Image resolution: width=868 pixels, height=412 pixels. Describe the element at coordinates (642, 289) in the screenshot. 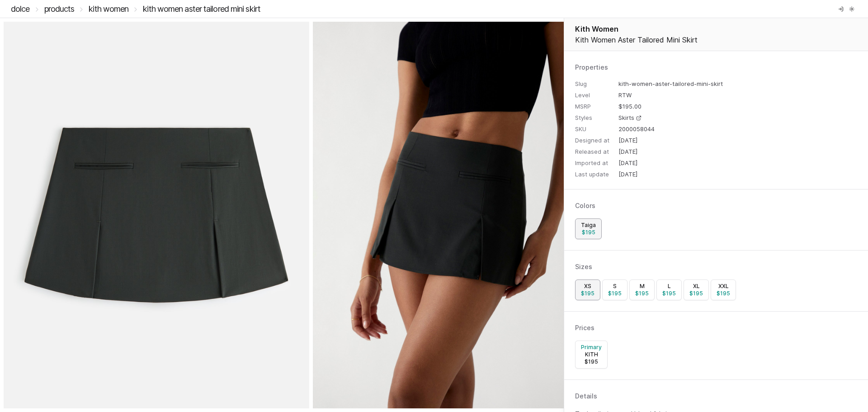

I see `a: M$195` at that location.